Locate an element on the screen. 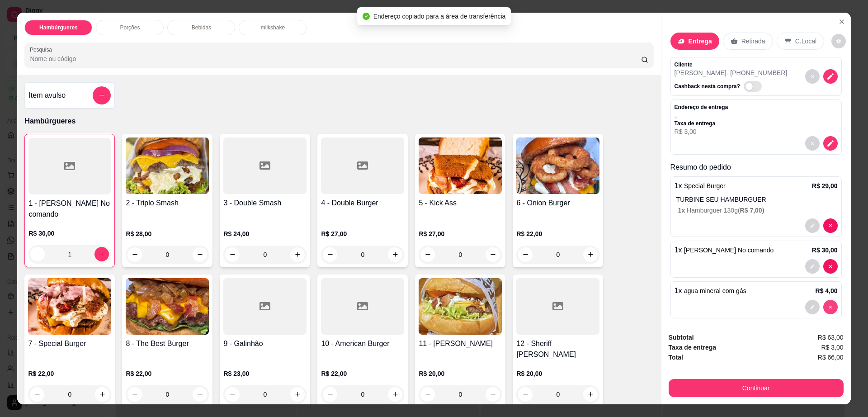 This screenshot has height=417, width=868. h4: 5 - Kick Ass is located at coordinates (461, 203).